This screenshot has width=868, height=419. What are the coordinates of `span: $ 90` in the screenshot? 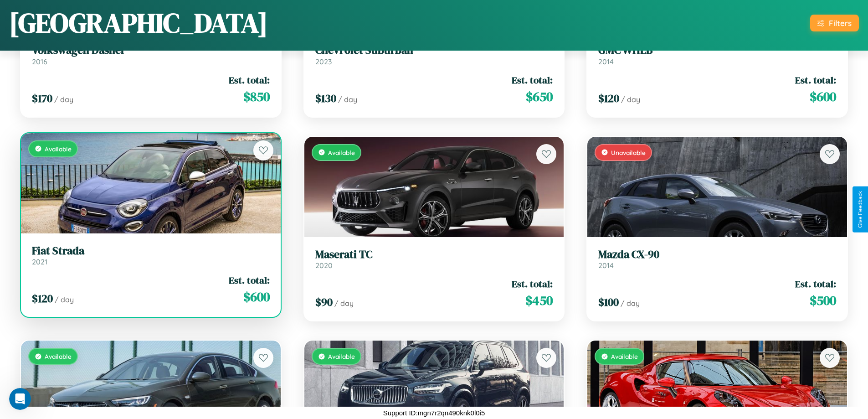 It's located at (324, 302).